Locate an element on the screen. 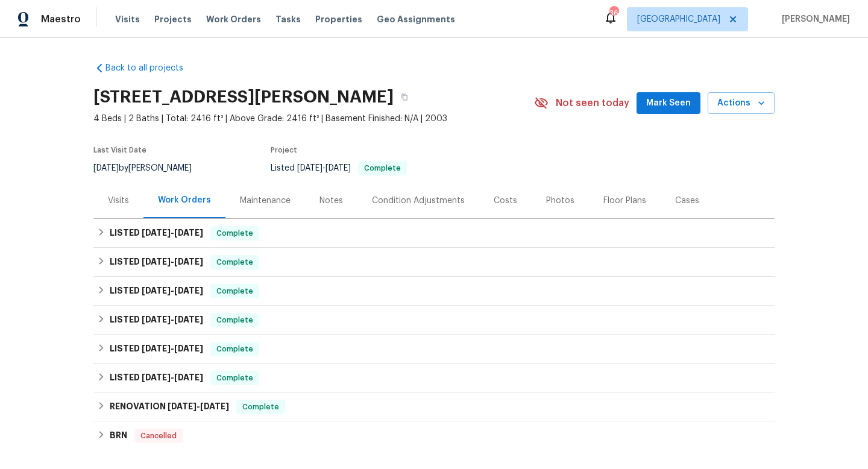 This screenshot has width=868, height=469. button: Copy Address is located at coordinates (405, 97).